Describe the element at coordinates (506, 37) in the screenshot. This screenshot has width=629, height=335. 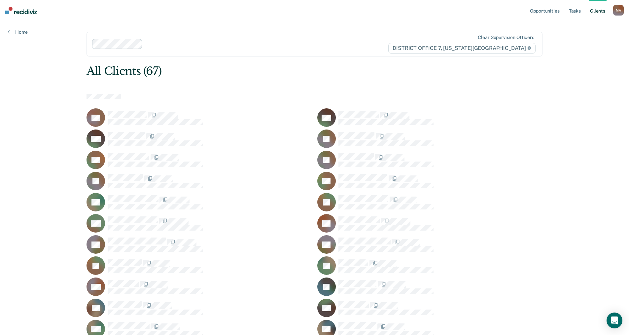
I see `div: Clear supervision officers` at that location.